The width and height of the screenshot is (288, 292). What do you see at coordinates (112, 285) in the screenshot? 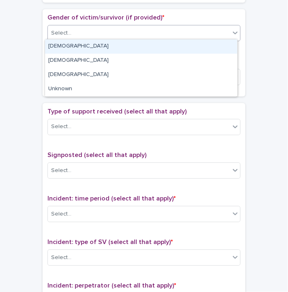
I see `span: Incident: perpetrator (select all that apply)` at bounding box center [112, 285].